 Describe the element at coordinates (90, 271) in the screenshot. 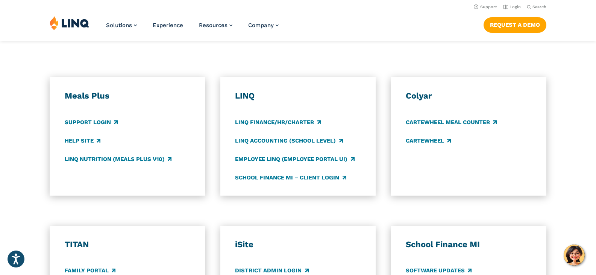

I see `a: Family Portal` at that location.